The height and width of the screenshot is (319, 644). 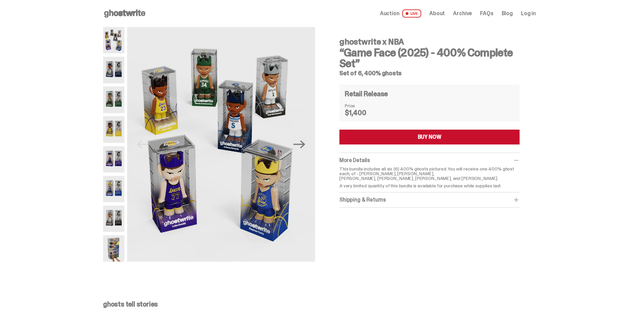 What do you see at coordinates (114, 129) in the screenshot?
I see `img: NBA-400-HG%20Bron.png` at bounding box center [114, 129].